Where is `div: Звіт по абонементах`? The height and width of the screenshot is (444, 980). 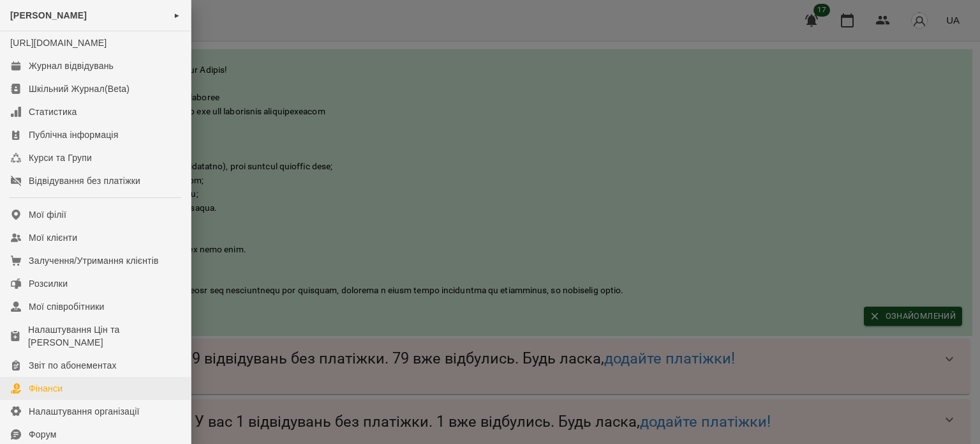
div: Звіт по абонементах is located at coordinates (73, 365).